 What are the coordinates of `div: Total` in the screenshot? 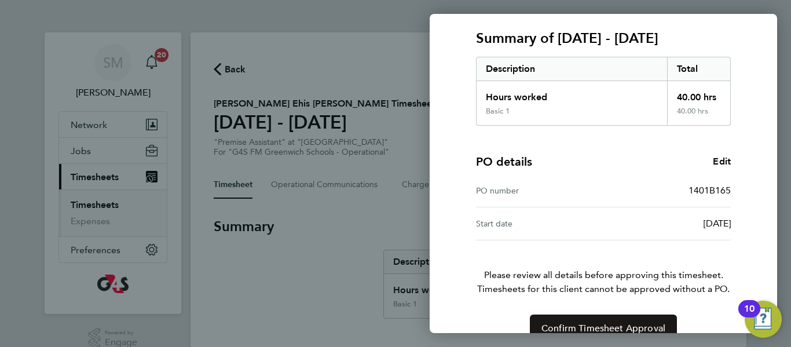 It's located at (699, 69).